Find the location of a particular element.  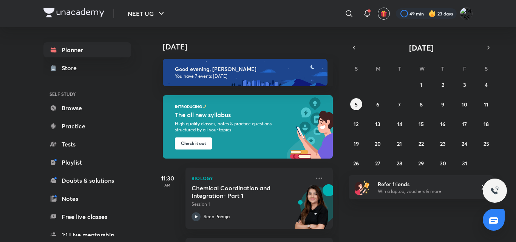

a: Doubts & solutions is located at coordinates (87, 181).